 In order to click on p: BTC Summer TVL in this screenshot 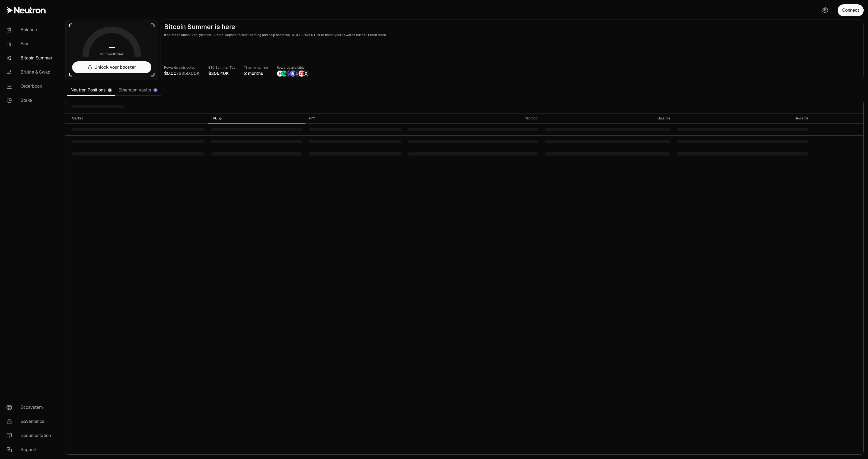, I will do `click(222, 68)`.